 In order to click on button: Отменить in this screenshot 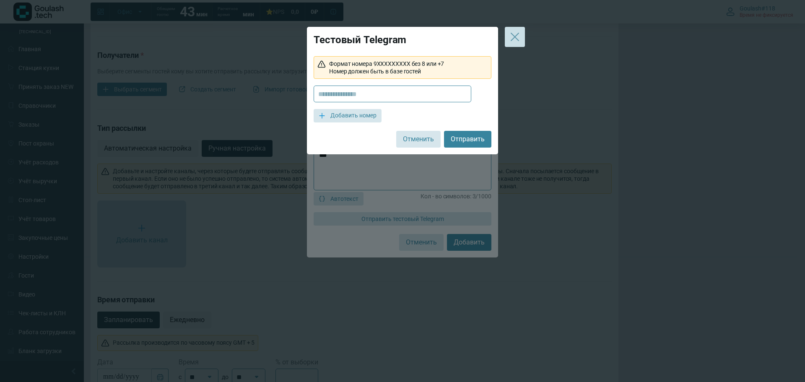, I will do `click(419, 139)`.